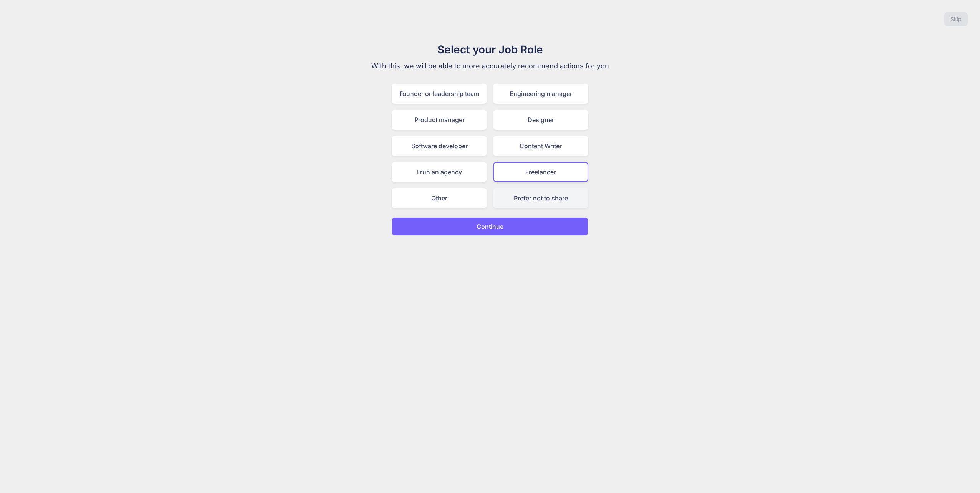  Describe the element at coordinates (440, 93) in the screenshot. I see `div: Founder or leadership team` at that location.